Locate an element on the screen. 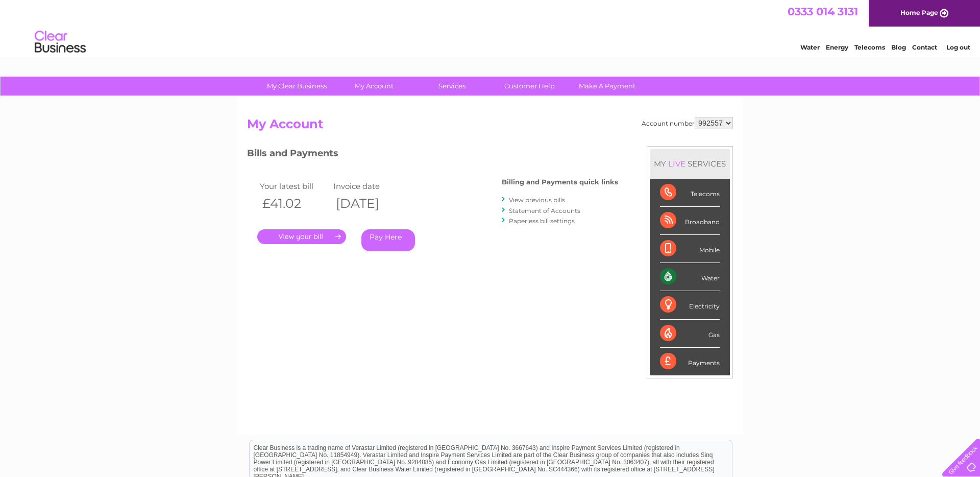 Image resolution: width=980 pixels, height=477 pixels. a: Blog is located at coordinates (898, 47).